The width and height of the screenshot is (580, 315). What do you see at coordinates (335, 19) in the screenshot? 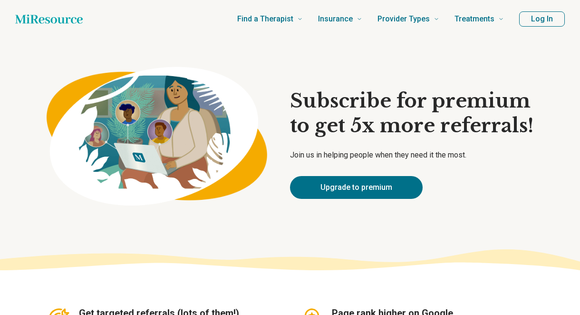
I see `span: Insurance` at bounding box center [335, 19].